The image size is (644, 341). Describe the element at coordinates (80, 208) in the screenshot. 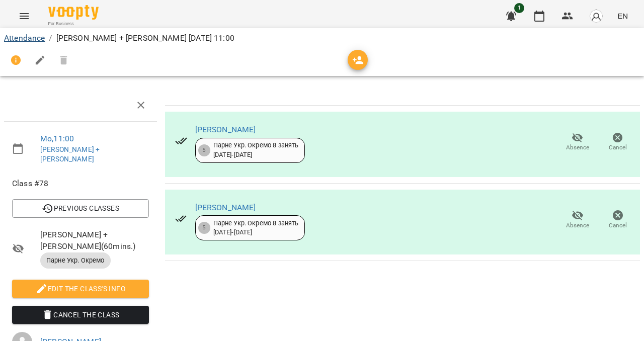

I see `span: Previous Classes` at that location.